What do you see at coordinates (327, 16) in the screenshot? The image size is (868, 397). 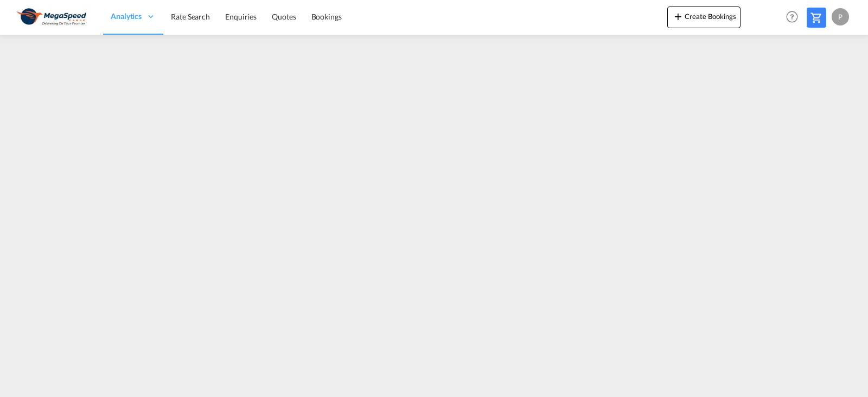 I see `span: Bookings` at bounding box center [327, 16].